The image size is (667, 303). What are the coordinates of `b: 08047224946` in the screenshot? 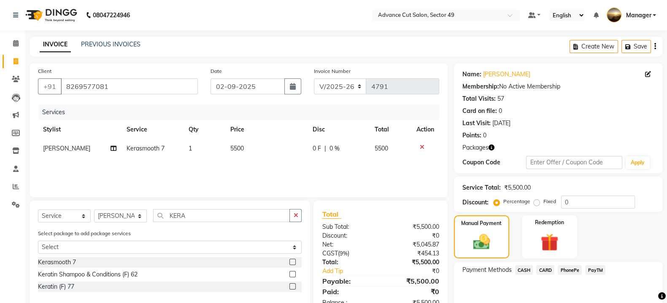 It's located at (111, 15).